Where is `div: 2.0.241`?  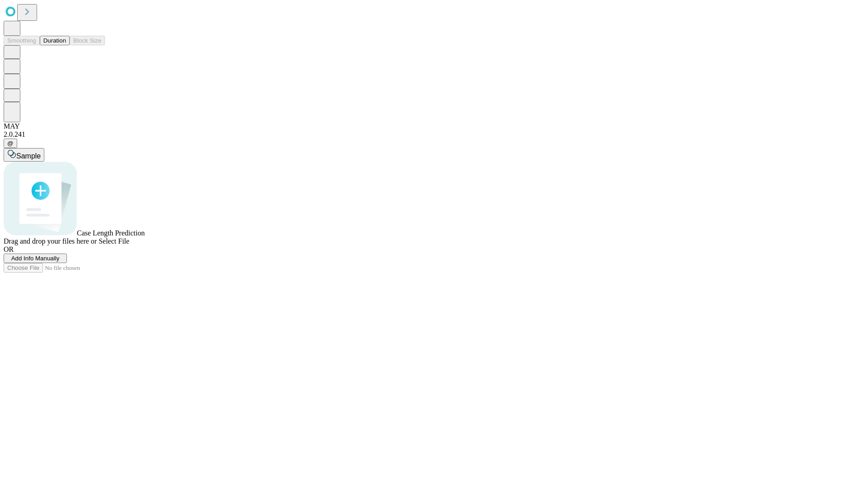
div: 2.0.241 is located at coordinates (434, 134).